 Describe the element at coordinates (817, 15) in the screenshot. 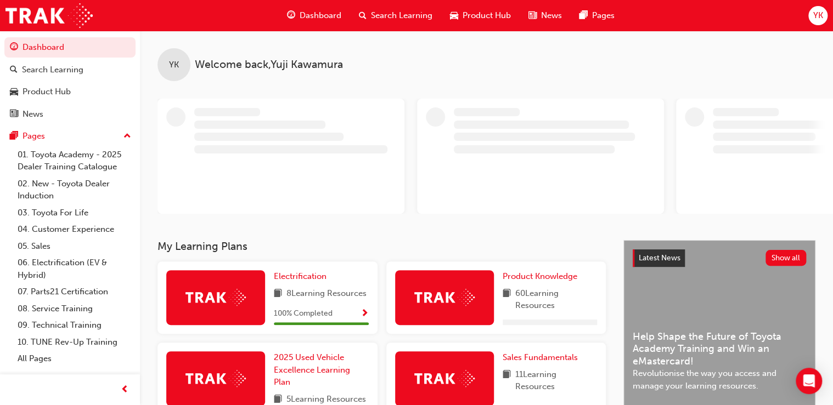

I see `button: YK` at that location.